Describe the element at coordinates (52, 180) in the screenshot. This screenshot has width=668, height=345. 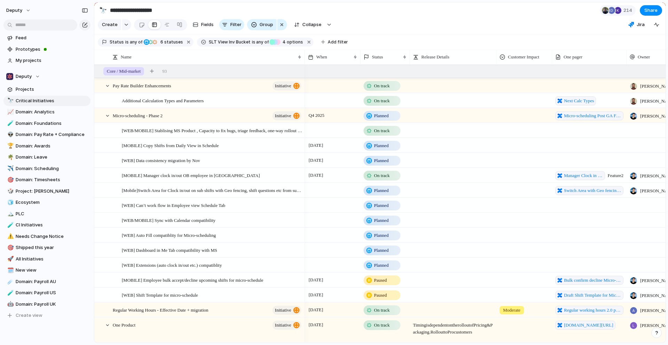
I see `span: Domain: Timesheets` at that location.